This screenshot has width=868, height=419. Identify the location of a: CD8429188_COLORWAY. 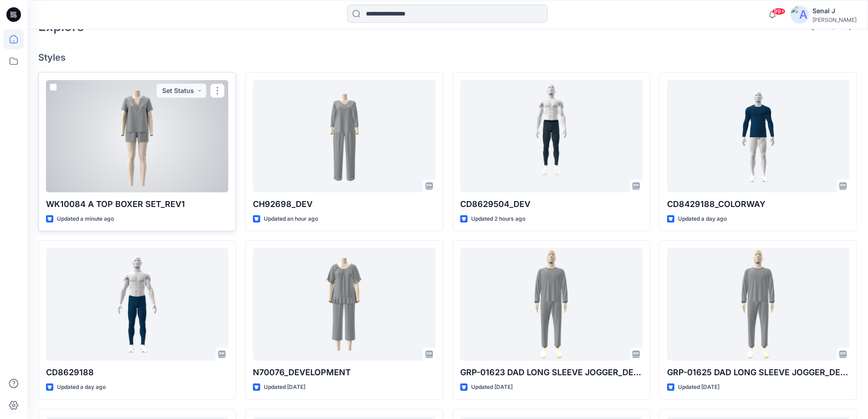
(758, 136).